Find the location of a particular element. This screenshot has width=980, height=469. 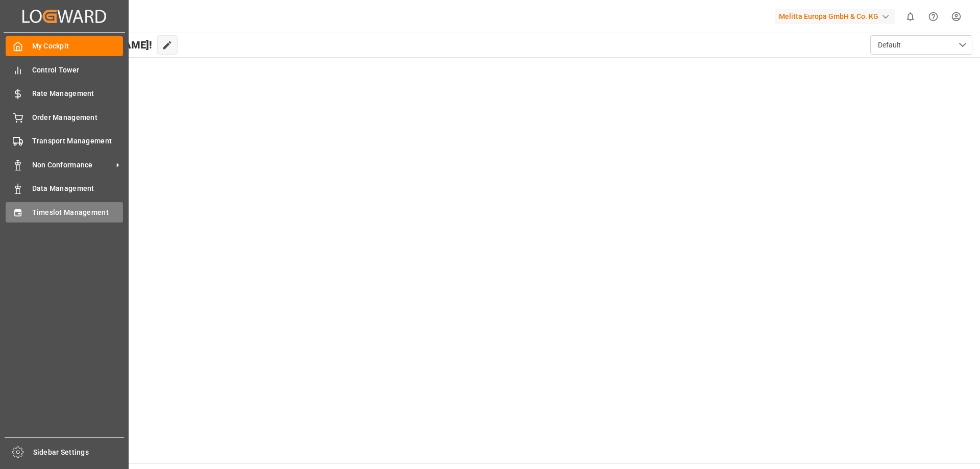

span: Control Tower is located at coordinates (78, 70).